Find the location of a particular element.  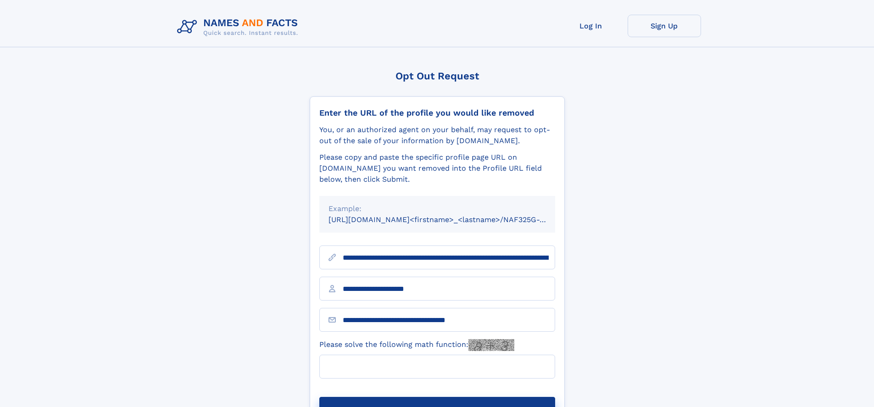

div: Example: is located at coordinates (437, 209).